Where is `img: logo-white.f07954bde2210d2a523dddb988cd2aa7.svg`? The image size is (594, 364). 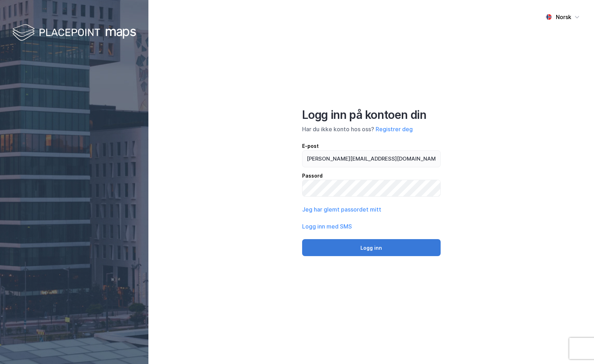 img: logo-white.f07954bde2210d2a523dddb988cd2aa7.svg is located at coordinates (74, 33).